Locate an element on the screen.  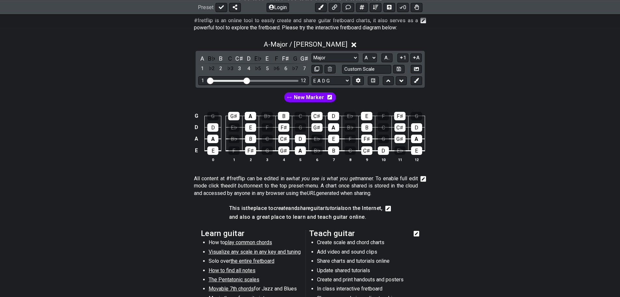
h4: and also a great place to learn and teach guitar online. is located at coordinates (306, 217).